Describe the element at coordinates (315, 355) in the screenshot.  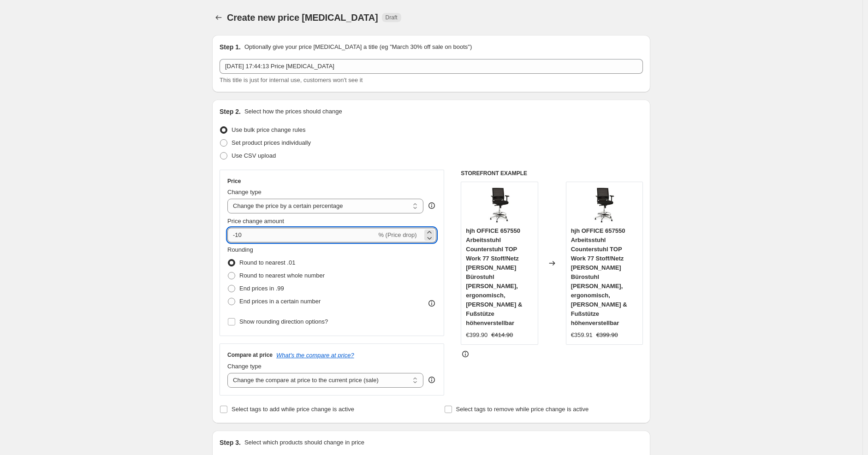
I see `button: What's the compare at price?` at that location.